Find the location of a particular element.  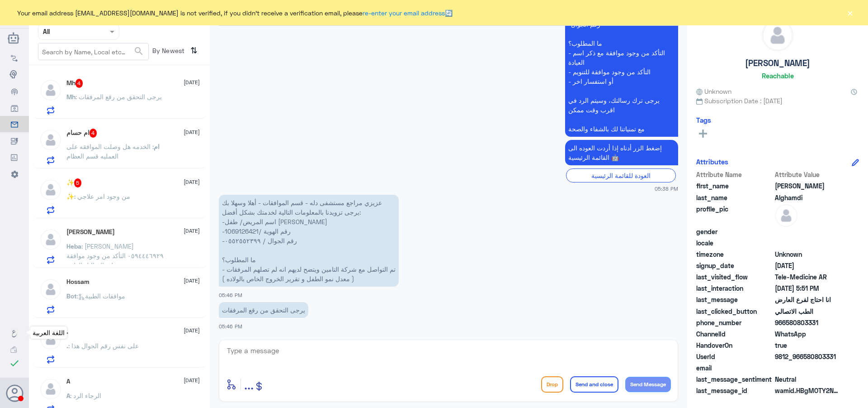

span: Heba is located at coordinates (74, 246).